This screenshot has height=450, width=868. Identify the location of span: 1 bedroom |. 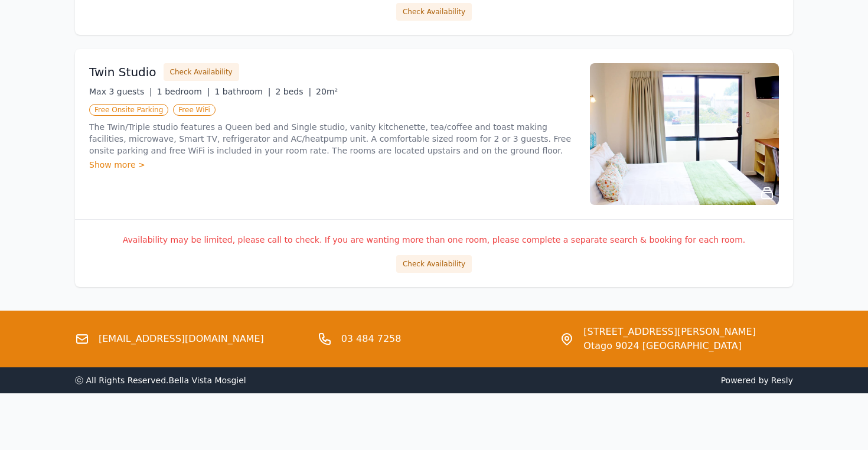
(184, 92).